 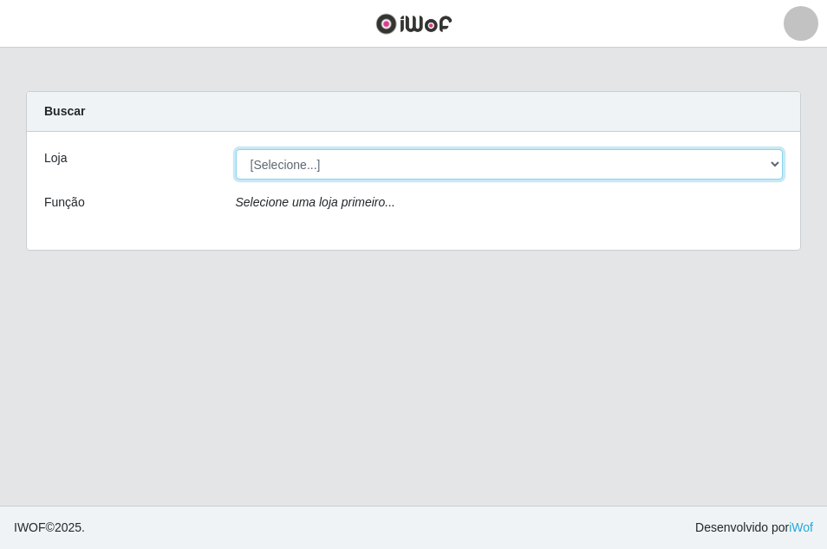 I want to click on img: CoreUI Logo, so click(x=413, y=23).